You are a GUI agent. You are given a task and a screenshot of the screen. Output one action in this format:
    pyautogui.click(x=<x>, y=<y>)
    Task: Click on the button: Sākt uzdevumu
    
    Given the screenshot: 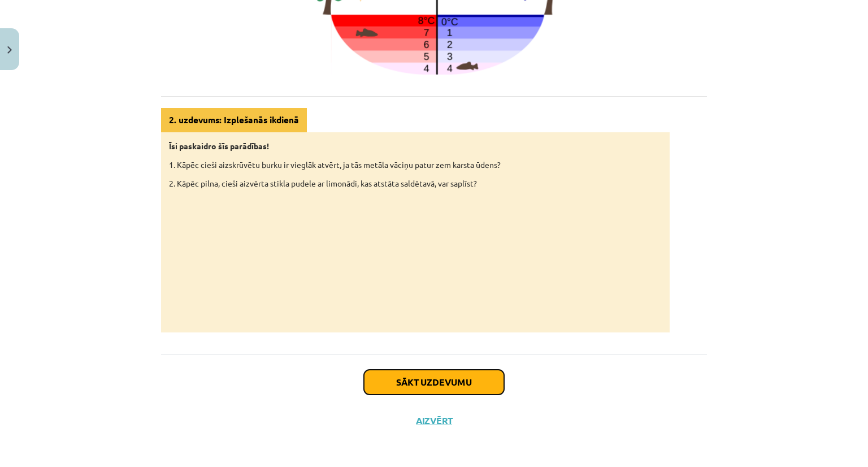 What is the action you would take?
    pyautogui.click(x=434, y=382)
    